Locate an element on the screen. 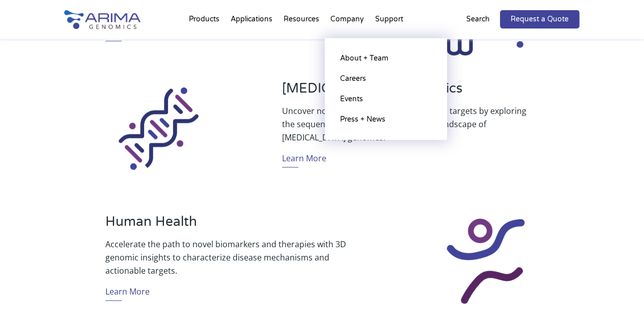  img: Arima-Genomics-logo is located at coordinates (102, 19).